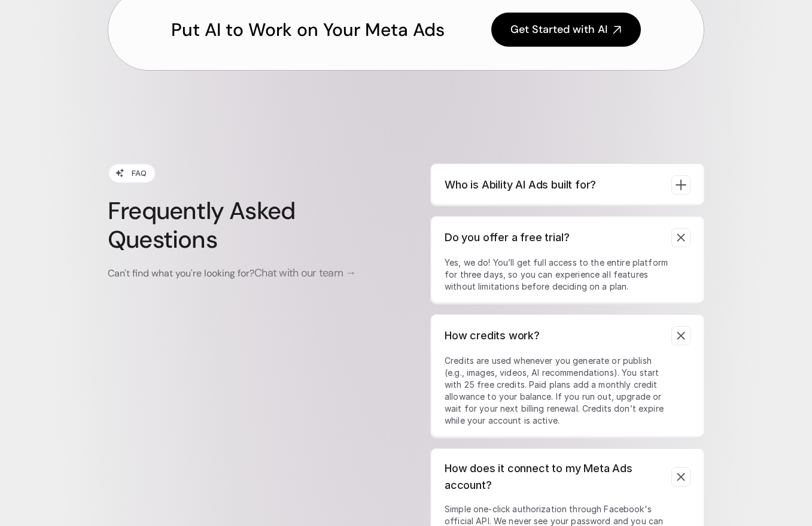 The height and width of the screenshot is (526, 812). I want to click on p: Can't find what you're looking for?, so click(245, 272).